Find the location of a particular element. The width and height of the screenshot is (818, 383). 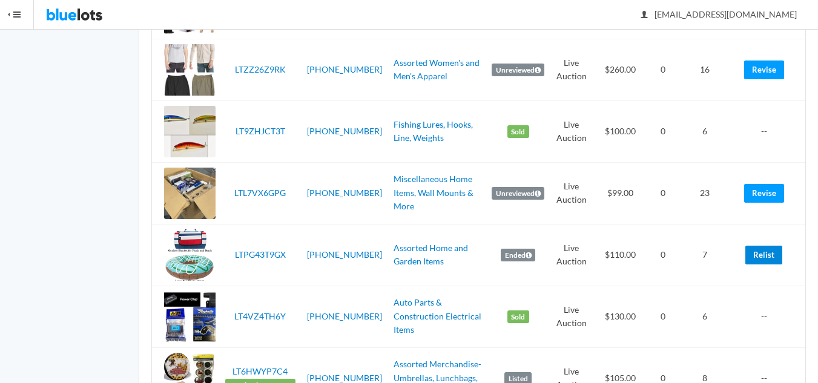

ion-icon: person is located at coordinates (644, 15).